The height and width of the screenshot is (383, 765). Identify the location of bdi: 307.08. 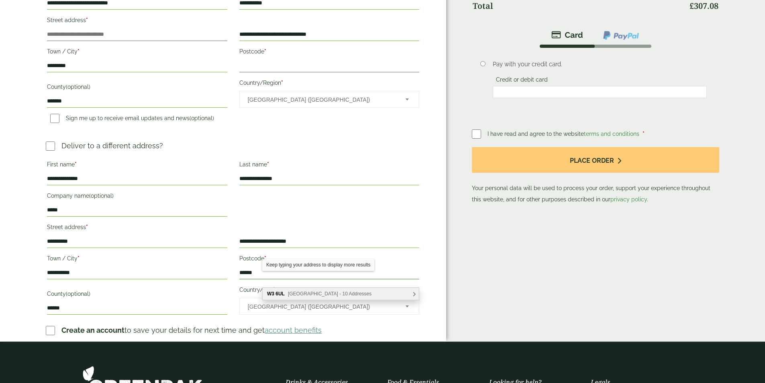
(704, 6).